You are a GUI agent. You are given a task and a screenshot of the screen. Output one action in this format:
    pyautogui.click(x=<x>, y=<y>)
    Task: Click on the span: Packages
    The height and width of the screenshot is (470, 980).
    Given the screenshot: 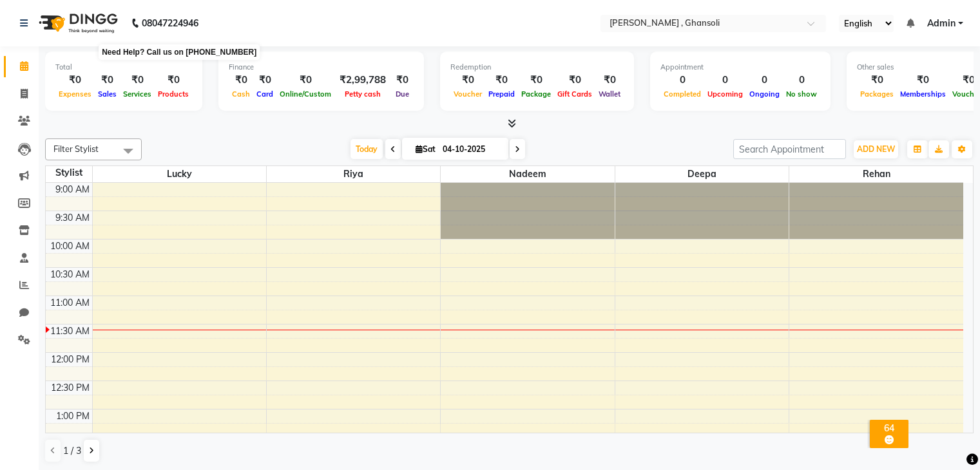 What is the action you would take?
    pyautogui.click(x=877, y=94)
    